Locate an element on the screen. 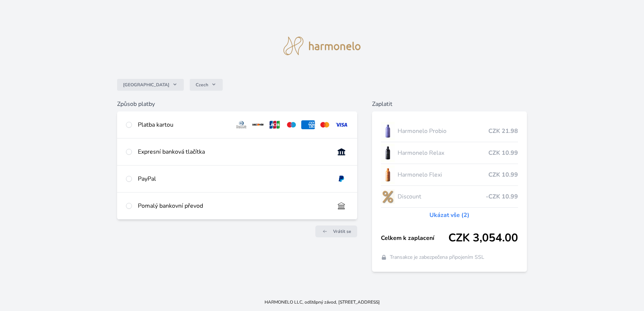 The width and height of the screenshot is (644, 311). h6: Zaplatit is located at coordinates (450, 104).